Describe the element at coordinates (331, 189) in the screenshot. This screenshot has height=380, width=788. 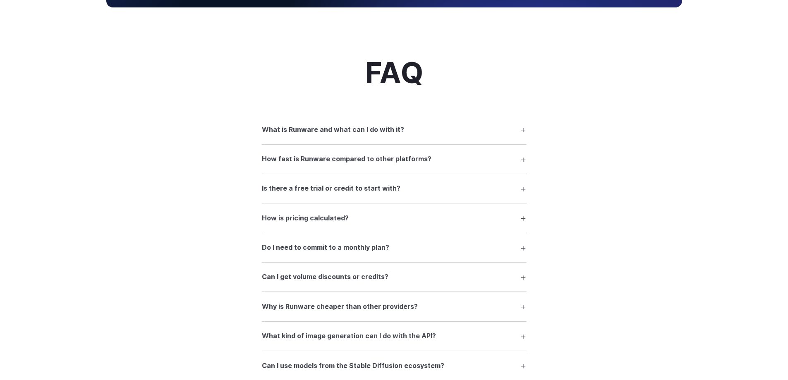
I see `h3: Is there a free trial or credit to start with?` at that location.